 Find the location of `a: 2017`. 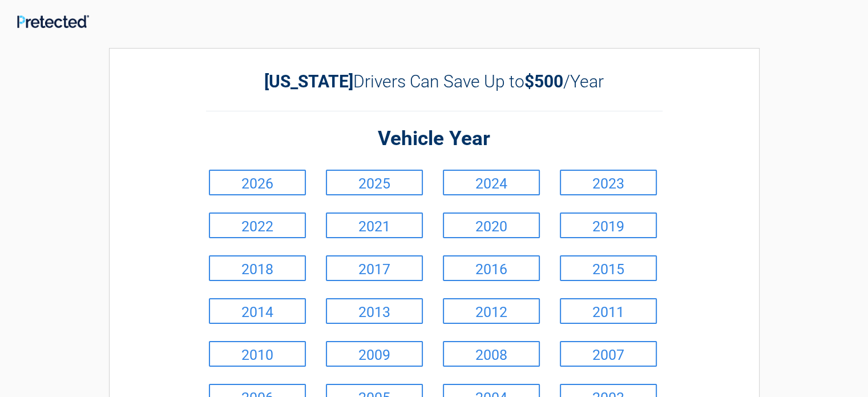

a: 2017 is located at coordinates (375, 268).